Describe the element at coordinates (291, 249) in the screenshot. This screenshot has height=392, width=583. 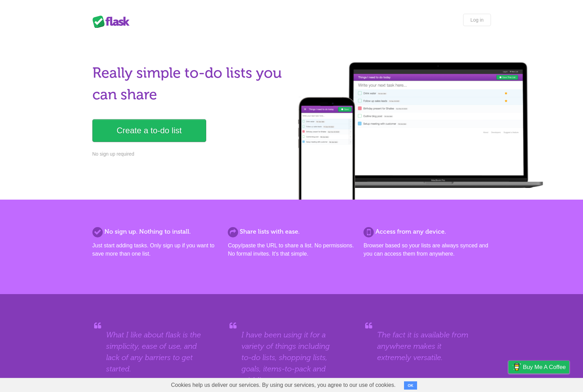
I see `p: Copy/paste the URL to share a list. No permissions. No formal invites. It's that simple.` at that location.